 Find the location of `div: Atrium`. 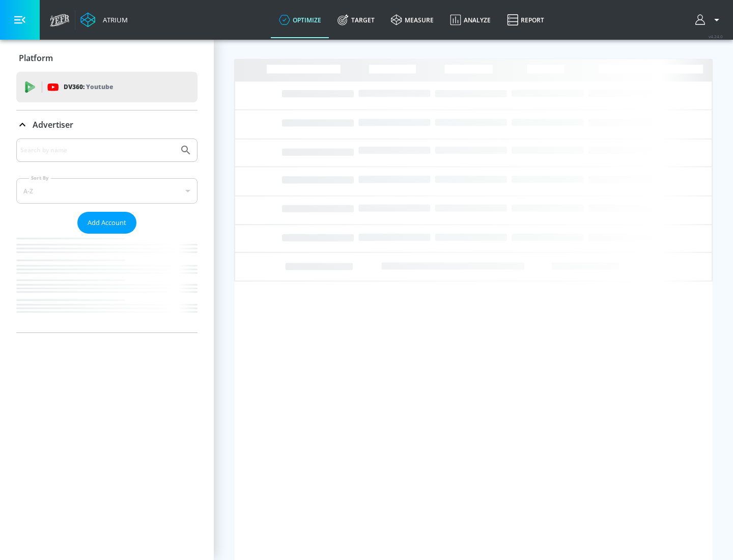

div: Atrium is located at coordinates (113, 20).